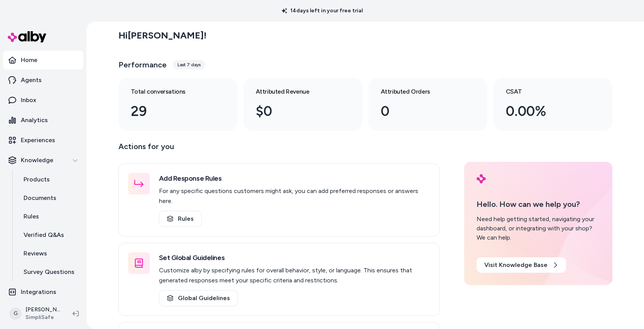 The image size is (644, 329). Describe the element at coordinates (294, 196) in the screenshot. I see `p: For any specific questions customers might ask, you can add preferred responses or answers here.` at that location.